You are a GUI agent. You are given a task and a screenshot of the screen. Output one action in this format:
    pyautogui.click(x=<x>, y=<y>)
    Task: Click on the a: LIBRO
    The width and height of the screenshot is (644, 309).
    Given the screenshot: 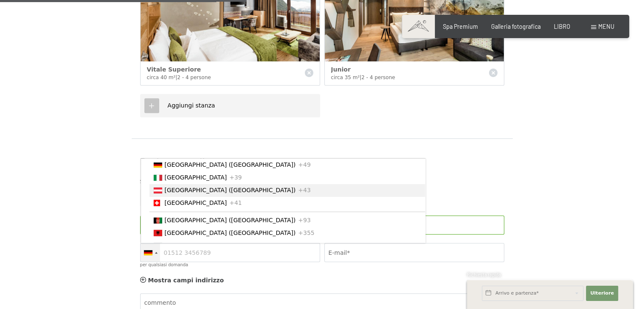 What is the action you would take?
    pyautogui.click(x=562, y=26)
    